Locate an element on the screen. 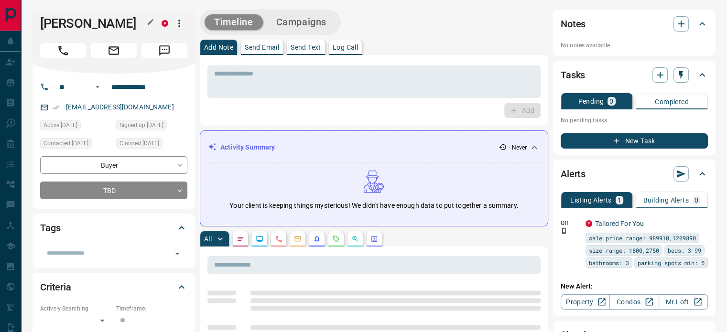 This screenshot has height=332, width=727. svg: Emails is located at coordinates (298, 239).